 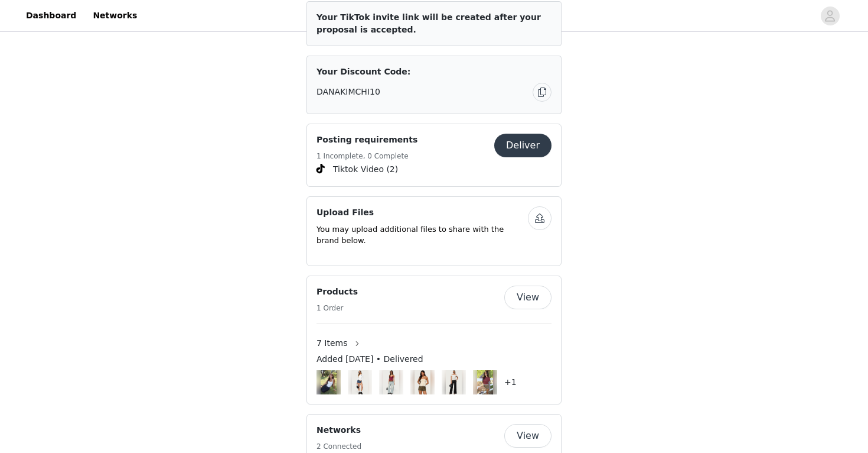 What do you see at coordinates (360, 382) in the screenshot?
I see `img: Hanson Pinstripe Denim Shorts` at bounding box center [360, 382].